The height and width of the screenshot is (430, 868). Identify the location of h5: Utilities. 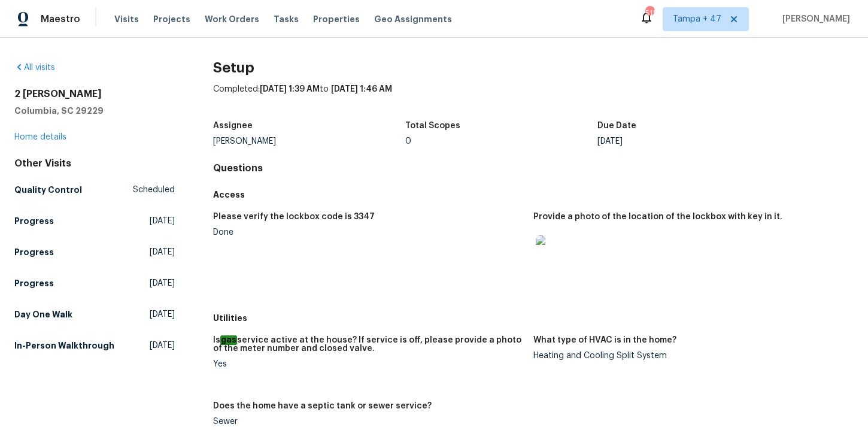
(534, 318).